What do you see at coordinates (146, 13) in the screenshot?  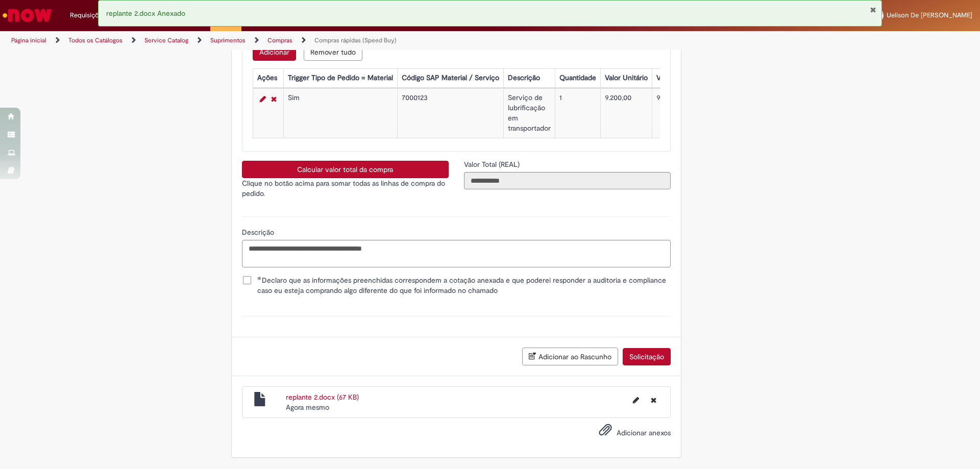 I see `span: replante 2.docx Anexado` at bounding box center [146, 13].